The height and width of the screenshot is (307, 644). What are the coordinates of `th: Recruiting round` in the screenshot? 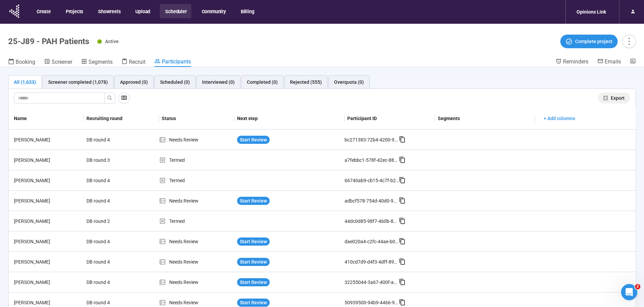 It's located at (121, 118).